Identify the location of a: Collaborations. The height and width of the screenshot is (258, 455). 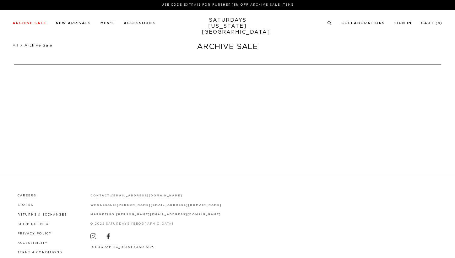
(363, 23).